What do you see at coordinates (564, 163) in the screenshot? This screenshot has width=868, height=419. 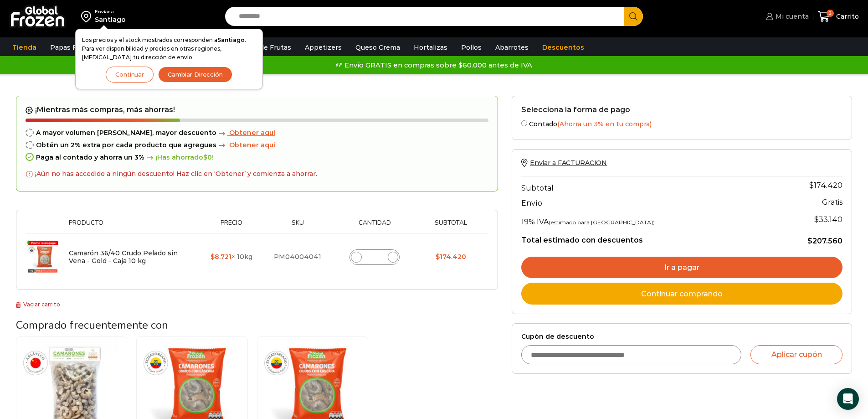 I see `a: Enviar a FACTURACION` at bounding box center [564, 163].